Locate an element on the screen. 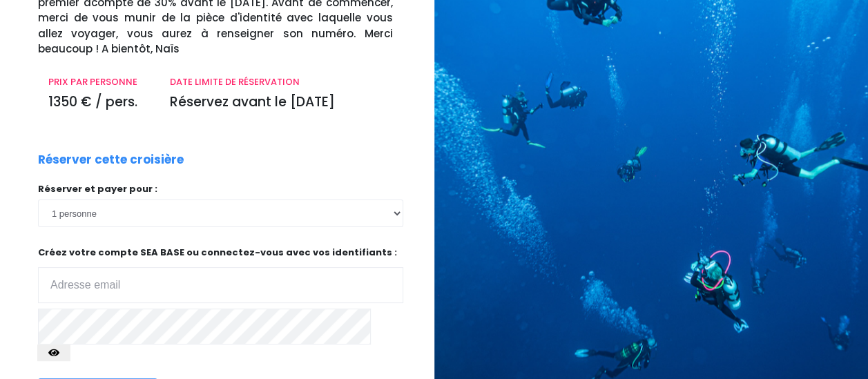 Image resolution: width=868 pixels, height=379 pixels. p: Réserver cette croisière is located at coordinates (111, 160).